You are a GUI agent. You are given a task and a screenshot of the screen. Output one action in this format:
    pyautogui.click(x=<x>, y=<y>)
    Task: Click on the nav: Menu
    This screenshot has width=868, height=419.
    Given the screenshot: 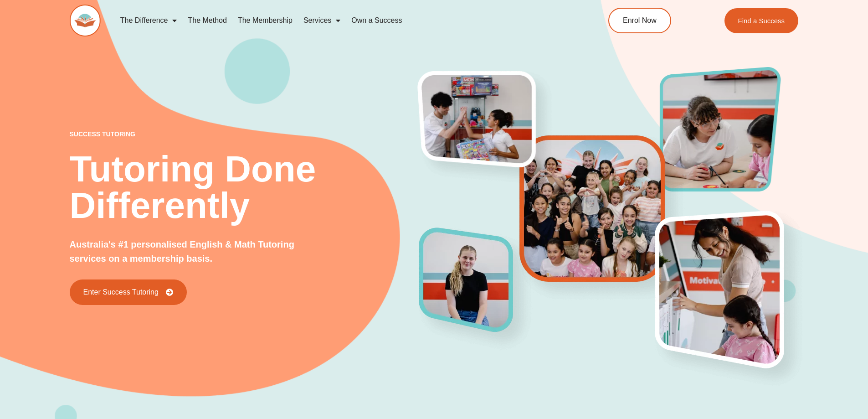 What is the action you would take?
    pyautogui.click(x=341, y=20)
    